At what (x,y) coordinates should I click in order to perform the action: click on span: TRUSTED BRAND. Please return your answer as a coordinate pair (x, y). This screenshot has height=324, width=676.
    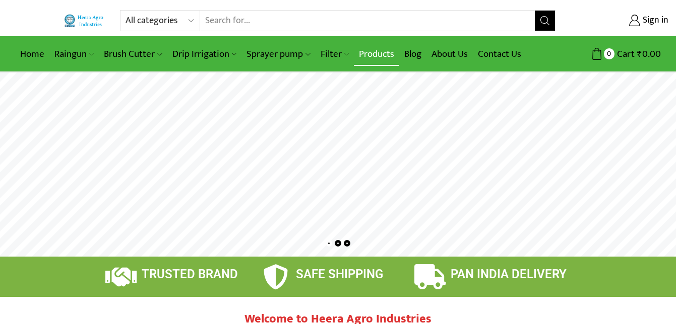
    Looking at the image, I should click on (189, 275).